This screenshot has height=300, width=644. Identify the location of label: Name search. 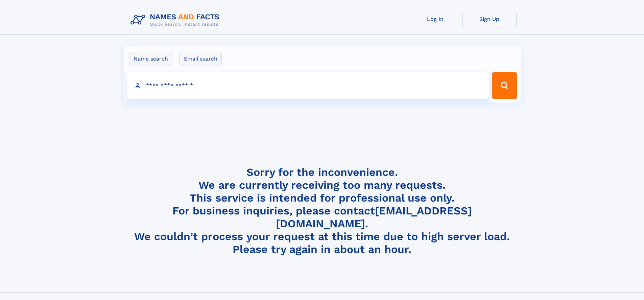
(151, 59).